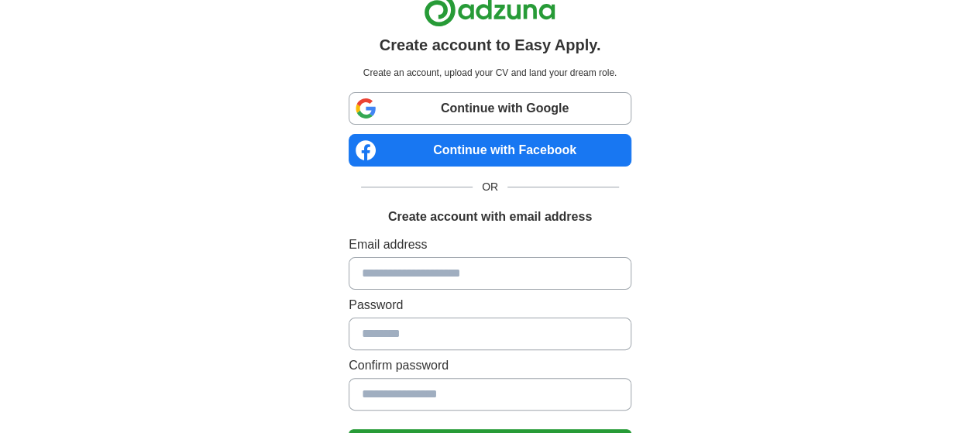  What do you see at coordinates (490, 217) in the screenshot?
I see `h1: Create account with email address` at bounding box center [490, 217].